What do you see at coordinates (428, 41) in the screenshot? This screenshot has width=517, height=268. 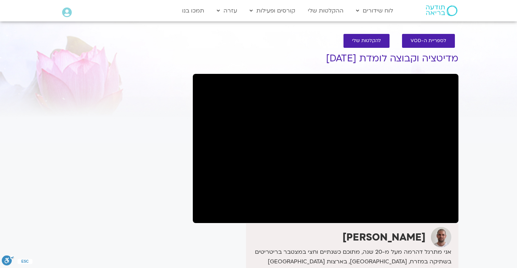 I see `span: לספריית ה-VOD` at bounding box center [428, 41].